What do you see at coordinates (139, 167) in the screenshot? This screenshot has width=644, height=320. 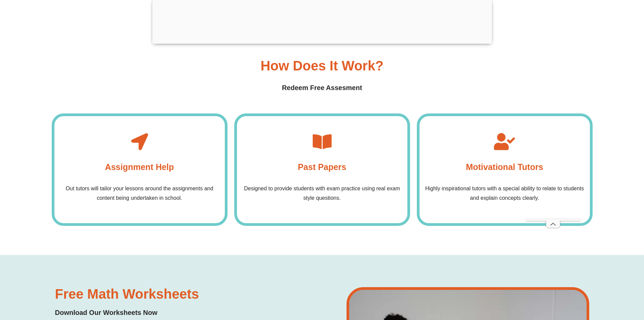 I see `h4: Assignment Help` at bounding box center [139, 167].